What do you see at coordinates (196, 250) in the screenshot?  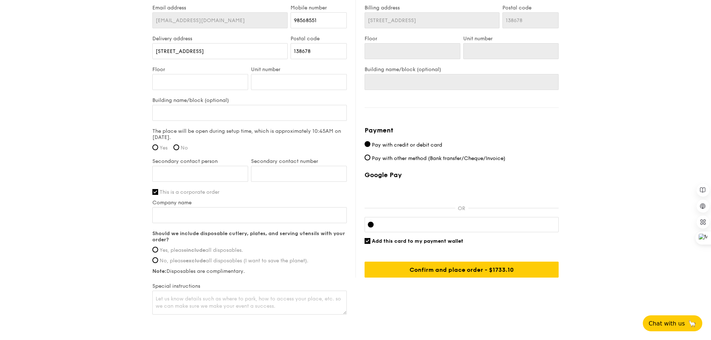 I see `strong: include` at bounding box center [196, 250].